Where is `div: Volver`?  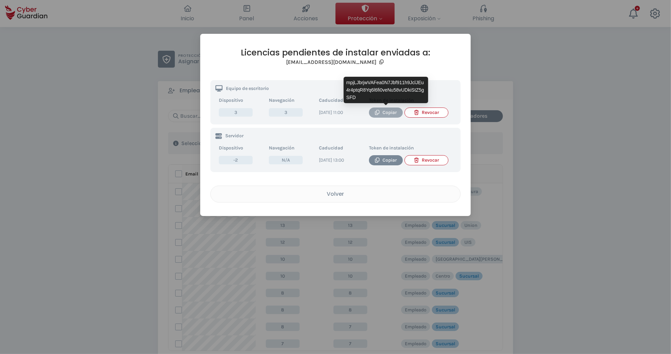 div: Volver is located at coordinates (336, 194).